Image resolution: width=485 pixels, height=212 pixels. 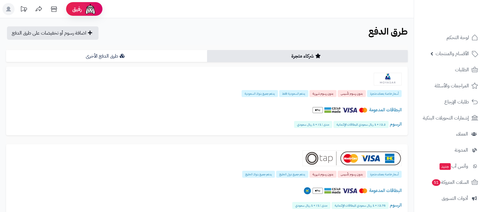 I want to click on a: العملاء, so click(x=449, y=134).